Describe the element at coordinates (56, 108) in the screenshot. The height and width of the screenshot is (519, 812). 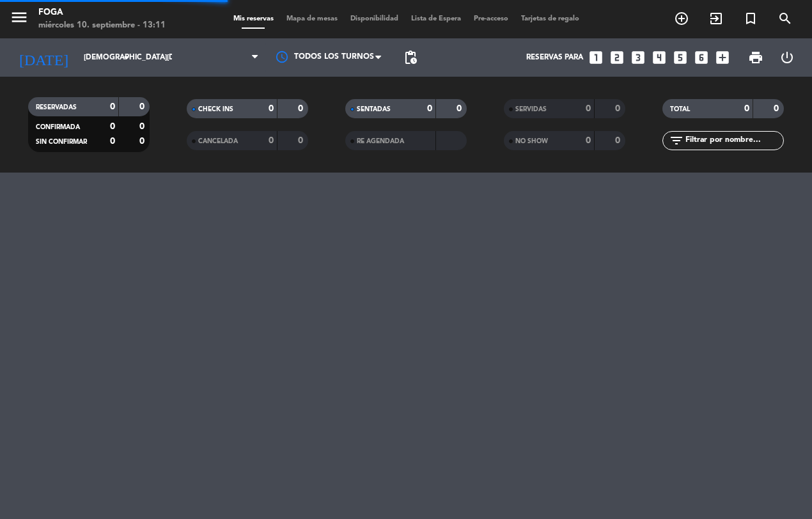
I see `span: RESERVADAS` at that location.